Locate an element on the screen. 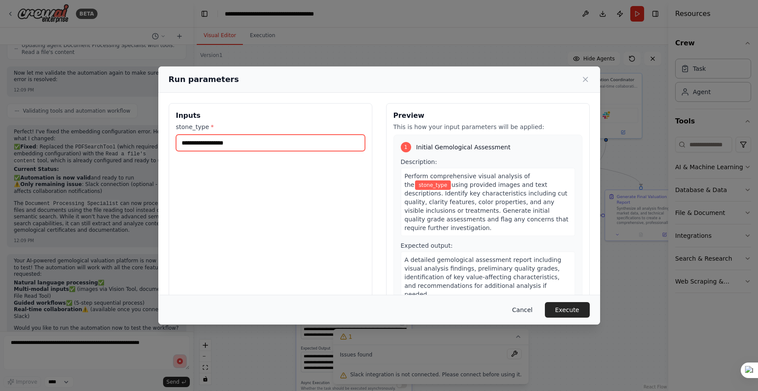 The width and height of the screenshot is (758, 391). span: Description: is located at coordinates (419, 162).